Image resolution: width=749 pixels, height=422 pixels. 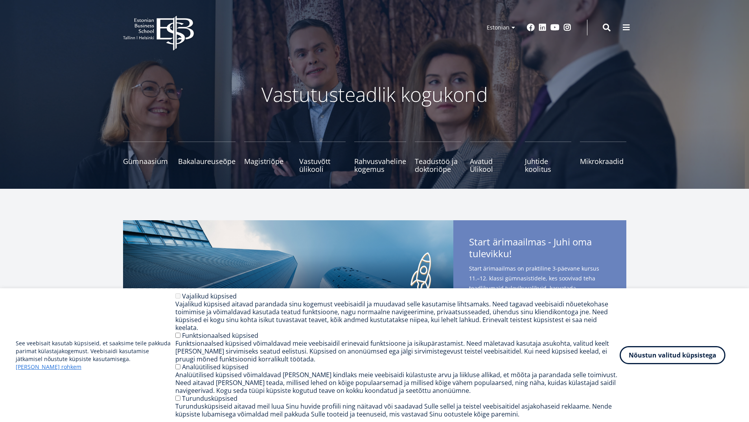 I want to click on span: Juhtide koolitus, so click(x=548, y=165).